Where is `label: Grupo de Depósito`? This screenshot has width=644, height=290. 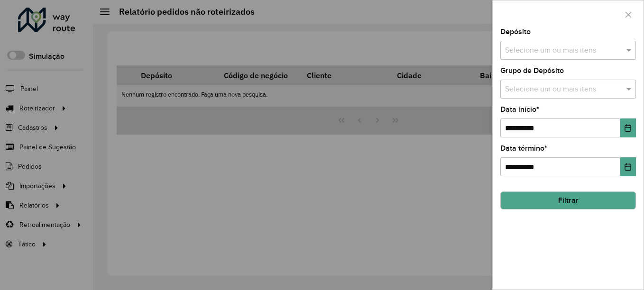 label: Grupo de Depósito is located at coordinates (532, 70).